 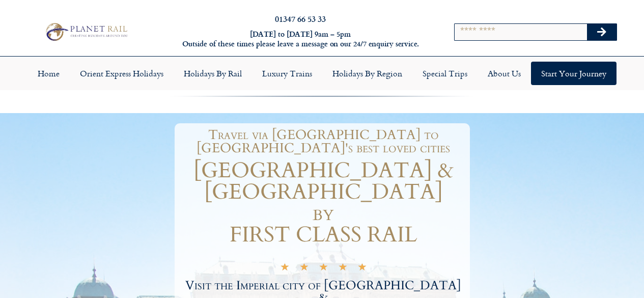 I want to click on a: Start your Journey, so click(x=574, y=74).